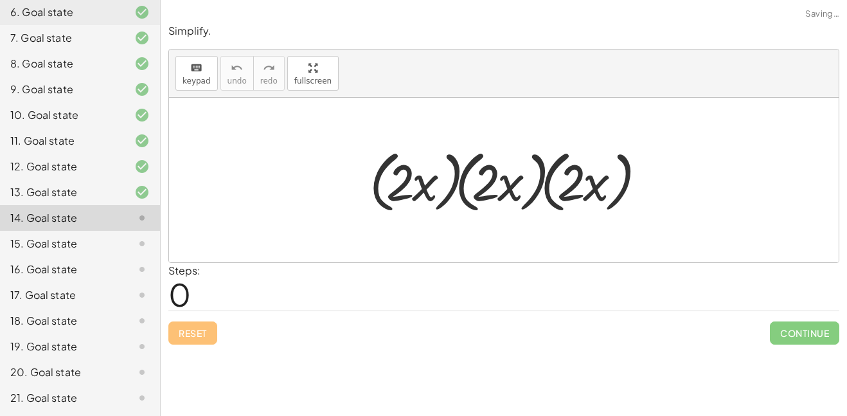 The image size is (847, 416). I want to click on button: keyboardkeypad, so click(197, 73).